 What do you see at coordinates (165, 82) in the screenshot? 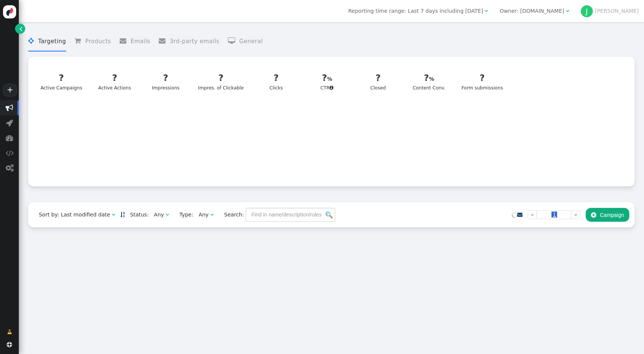
I see `a: ?Impressions` at bounding box center [165, 82].